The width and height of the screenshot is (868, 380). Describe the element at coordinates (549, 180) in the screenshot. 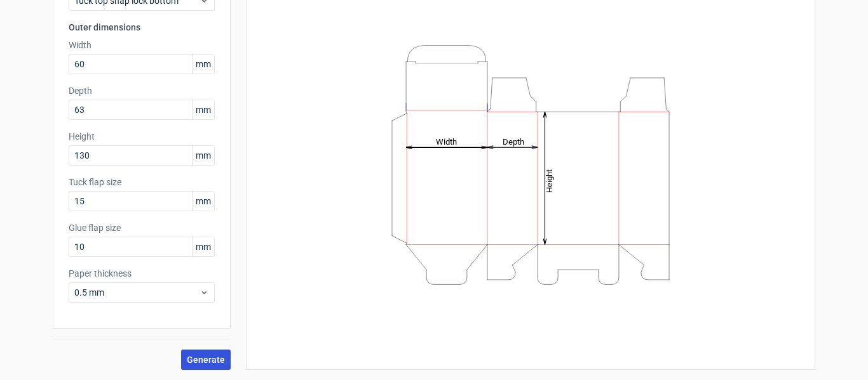

I see `tspan: Height` at that location.